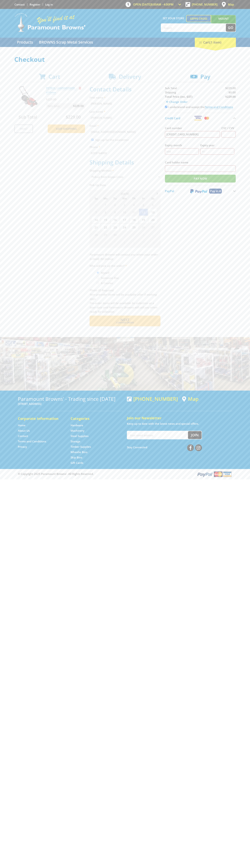 The image size is (250, 868). Describe the element at coordinates (198, 18) in the screenshot. I see `a: Gepps Cross` at that location.